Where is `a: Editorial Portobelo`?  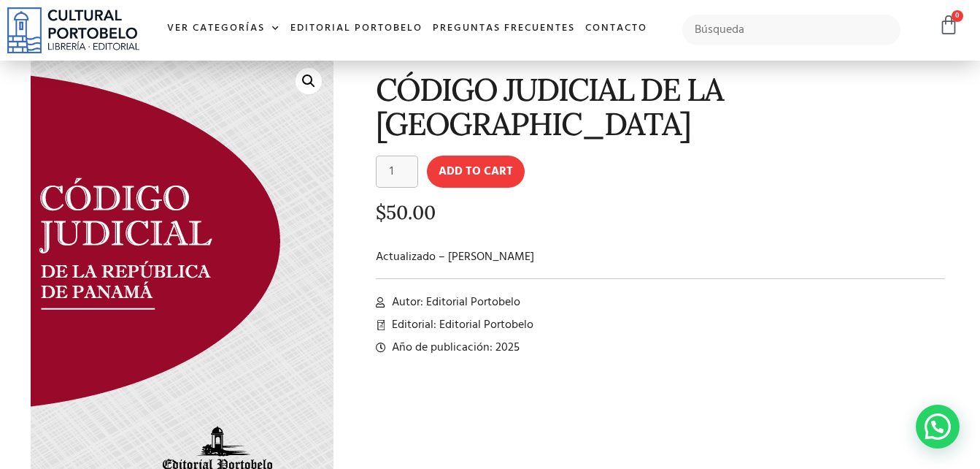
a: Editorial Portobelo is located at coordinates (356, 28).